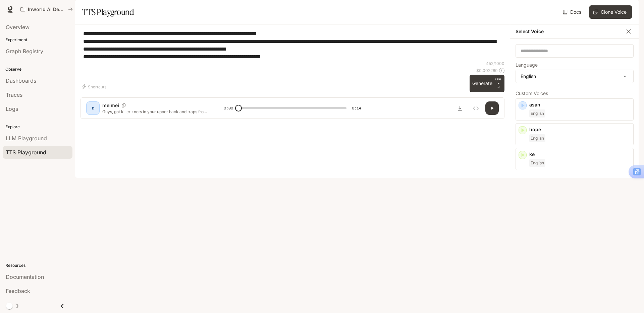 This screenshot has width=644, height=313. Describe the element at coordinates (476, 108) in the screenshot. I see `button: Inspect` at that location.